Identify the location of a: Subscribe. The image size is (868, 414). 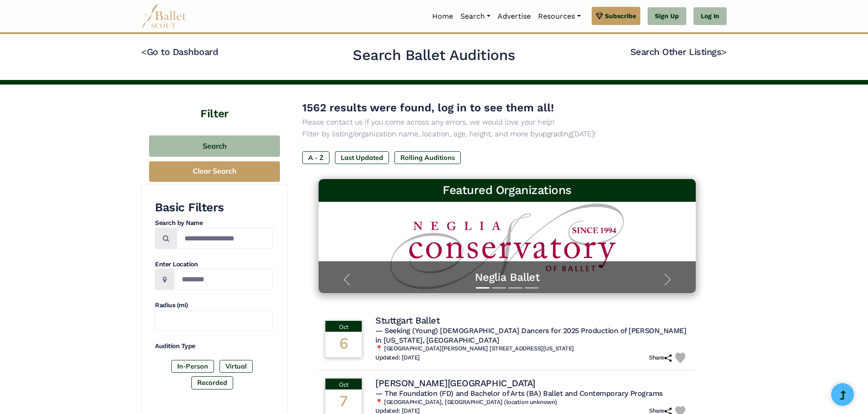
(616, 16).